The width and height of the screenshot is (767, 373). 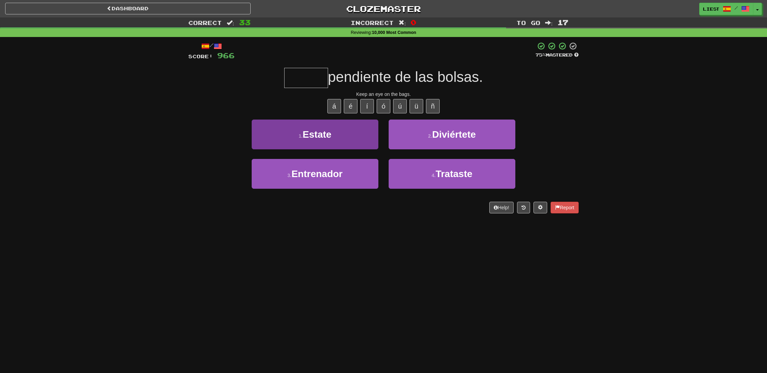 What do you see at coordinates (452, 174) in the screenshot?
I see `button: 4.Trataste` at bounding box center [452, 174].